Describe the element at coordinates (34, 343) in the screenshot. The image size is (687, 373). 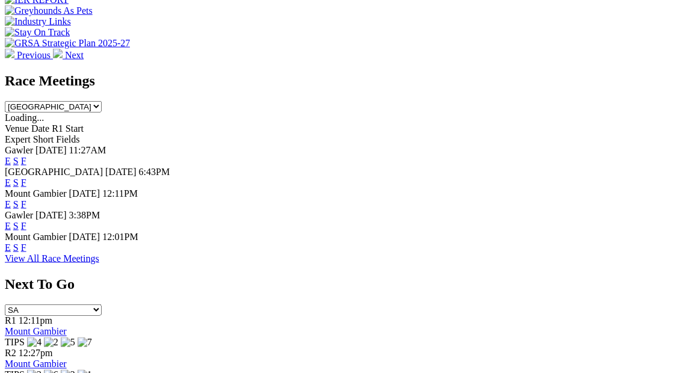
I see `img: 4` at that location.